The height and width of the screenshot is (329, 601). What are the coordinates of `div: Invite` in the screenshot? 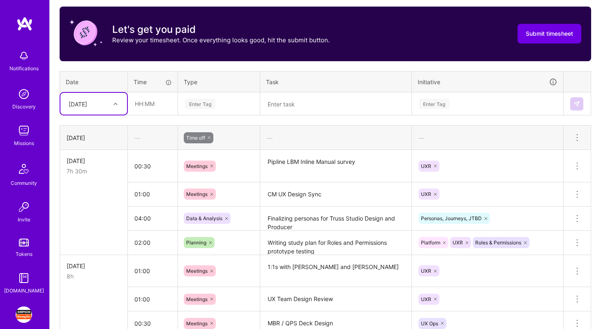 It's located at (24, 219).